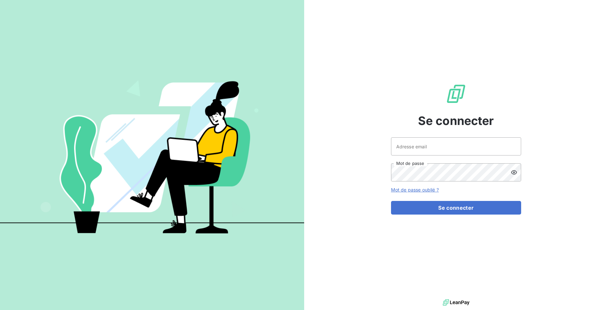  I want to click on input: placeholder, so click(456, 147).